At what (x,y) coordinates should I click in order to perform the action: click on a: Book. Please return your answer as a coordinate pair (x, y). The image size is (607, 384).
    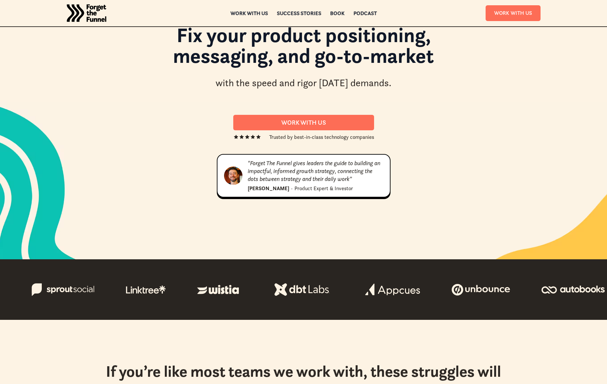
    Looking at the image, I should click on (337, 13).